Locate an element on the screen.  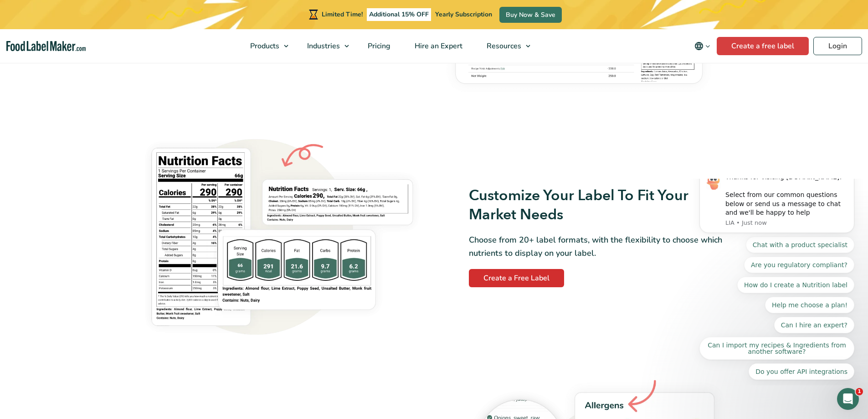
span: Yearly Subscription is located at coordinates (463, 14).